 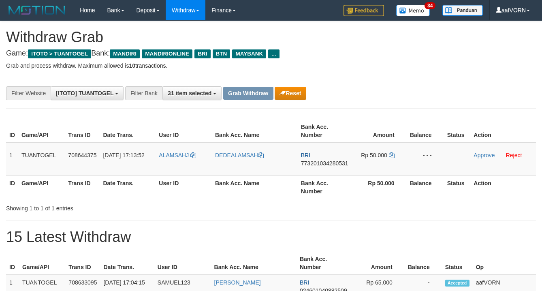 I want to click on th: Op, so click(x=505, y=263).